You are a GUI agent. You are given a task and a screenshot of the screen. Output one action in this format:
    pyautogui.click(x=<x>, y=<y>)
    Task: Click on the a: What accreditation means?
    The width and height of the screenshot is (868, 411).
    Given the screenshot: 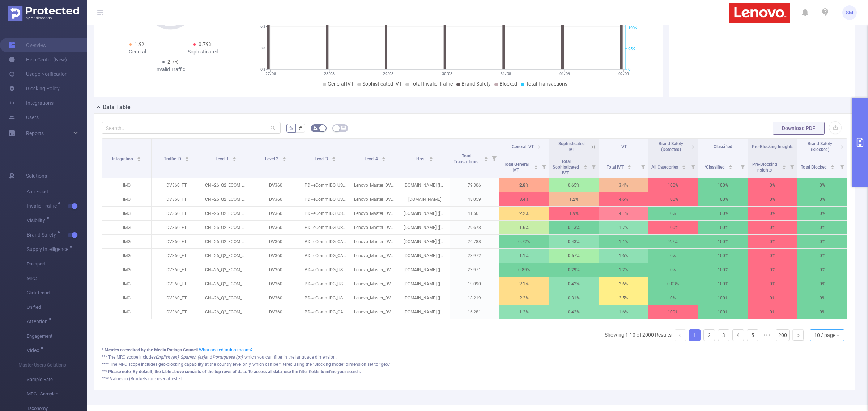 What is the action you would take?
    pyautogui.click(x=226, y=350)
    